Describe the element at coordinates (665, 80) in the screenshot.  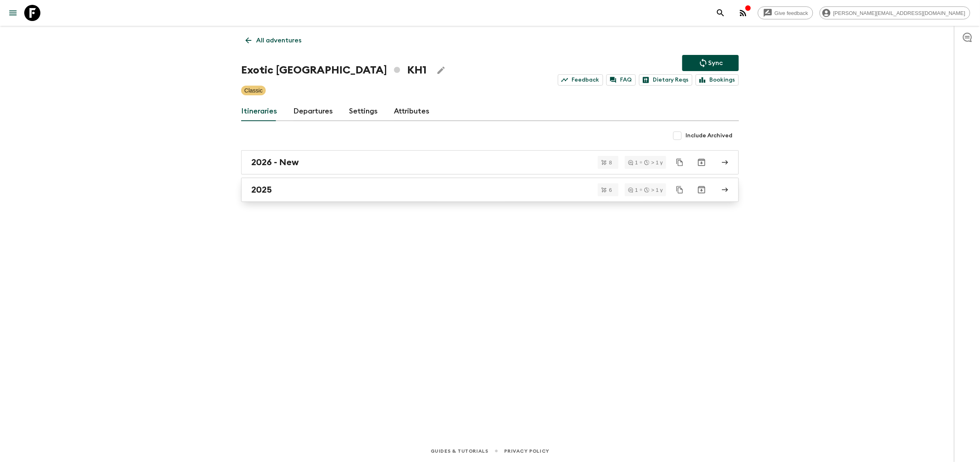
I see `a: Dietary Reqs` at that location.